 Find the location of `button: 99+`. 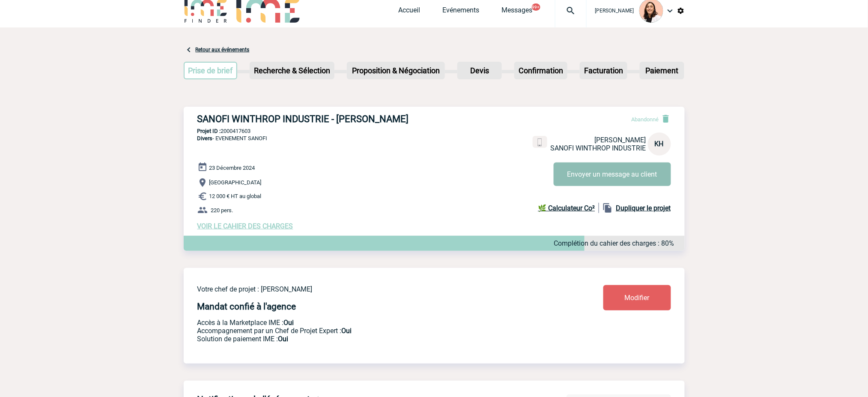

button: 99+ is located at coordinates (536, 7).